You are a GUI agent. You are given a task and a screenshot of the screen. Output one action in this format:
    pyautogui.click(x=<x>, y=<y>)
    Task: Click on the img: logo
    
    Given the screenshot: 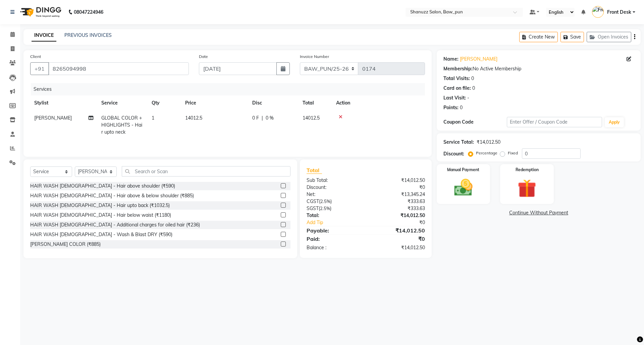 What is the action you would take?
    pyautogui.click(x=40, y=12)
    